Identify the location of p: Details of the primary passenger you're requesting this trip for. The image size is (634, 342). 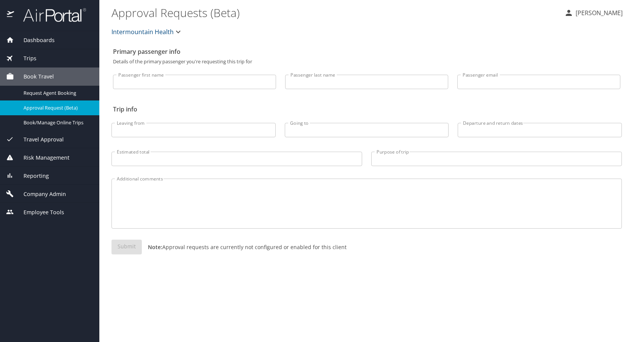
(367, 61).